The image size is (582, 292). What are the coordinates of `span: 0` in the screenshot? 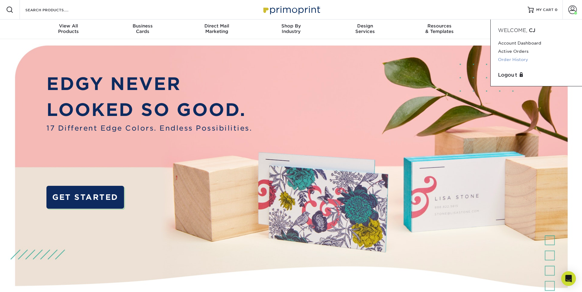 It's located at (556, 10).